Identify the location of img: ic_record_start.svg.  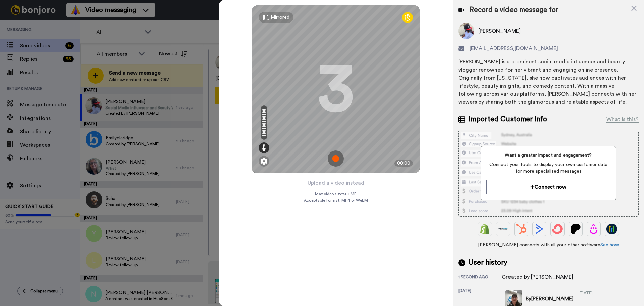
(336, 158).